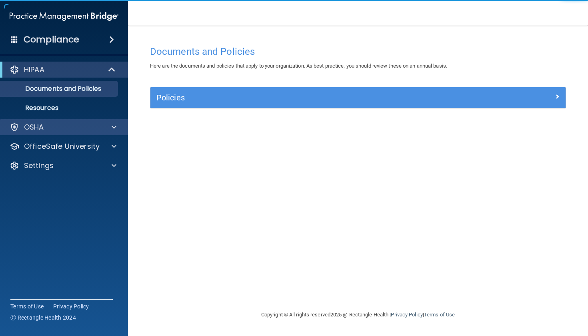 This screenshot has width=588, height=336. What do you see at coordinates (63, 127) in the screenshot?
I see `a: OSHA` at bounding box center [63, 127].